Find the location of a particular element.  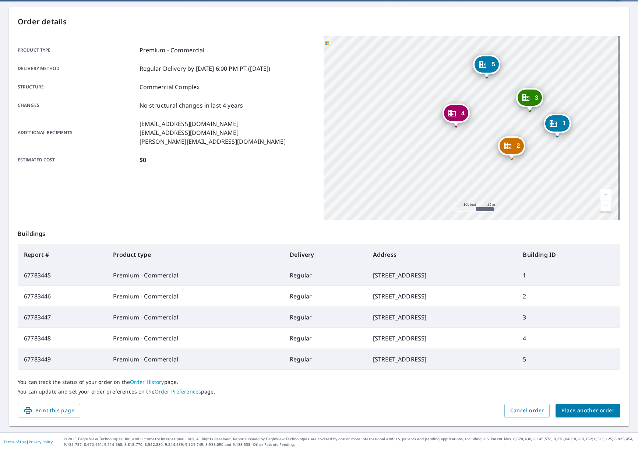

a: Order History is located at coordinates (147, 382).